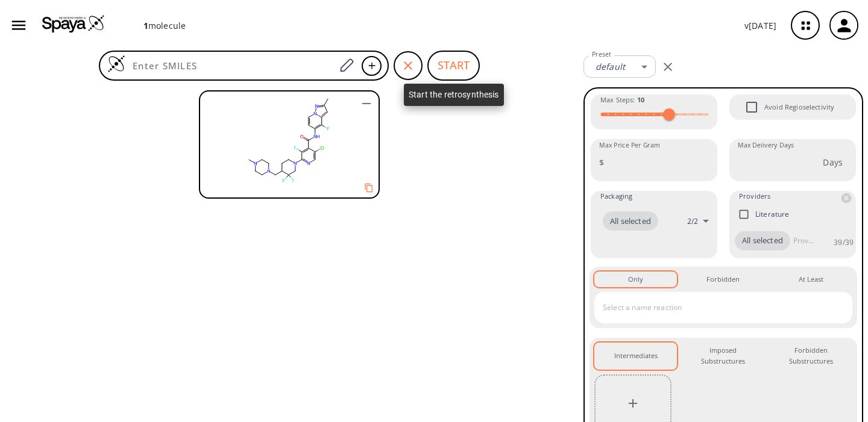 The image size is (868, 422). What do you see at coordinates (453, 65) in the screenshot?
I see `button: START` at bounding box center [453, 65].